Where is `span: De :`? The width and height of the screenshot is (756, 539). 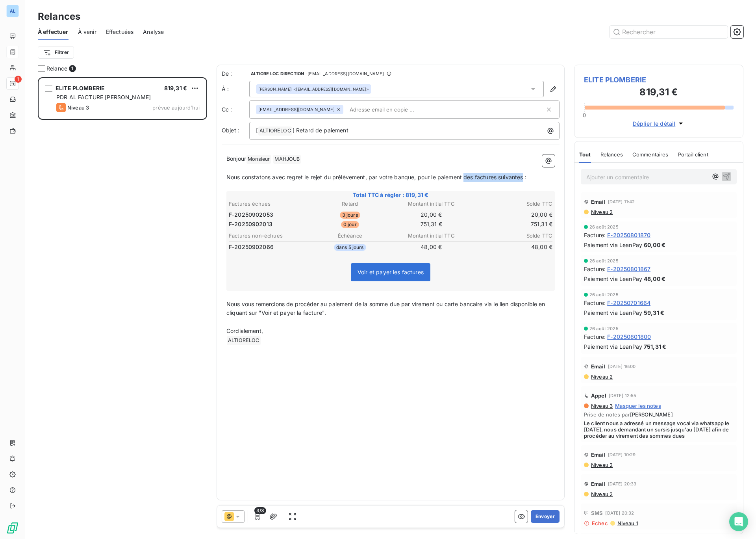
span: De : is located at coordinates (235, 73).